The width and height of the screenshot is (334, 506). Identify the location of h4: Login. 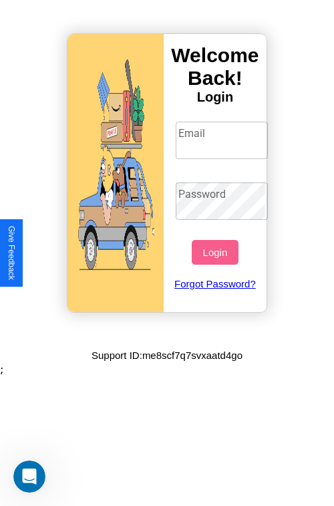
(215, 97).